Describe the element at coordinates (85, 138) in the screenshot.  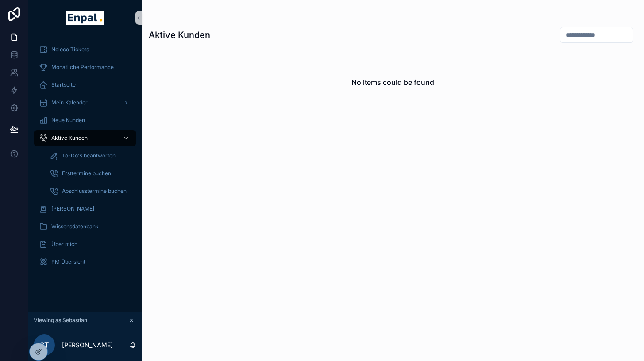
I see `a: Aktive Kunden` at that location.